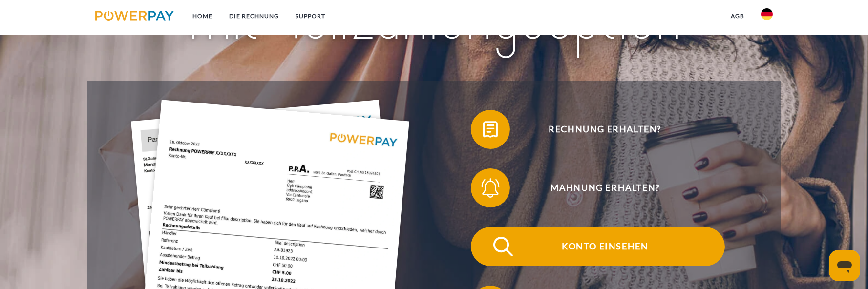 This screenshot has height=289, width=868. What do you see at coordinates (598, 247) in the screenshot?
I see `a: Konto einsehen` at bounding box center [598, 247].